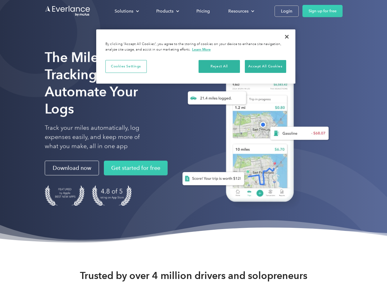 This screenshot has height=294, width=387. What do you see at coordinates (266, 67) in the screenshot?
I see `button: Accept All Cookies` at bounding box center [266, 67].